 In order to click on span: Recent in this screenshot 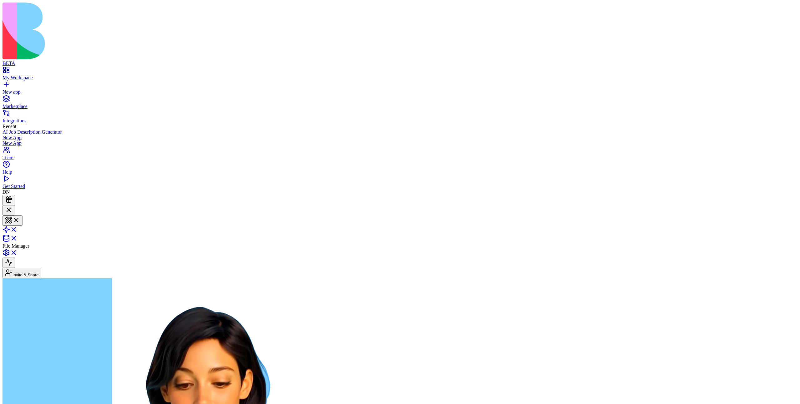, I will do `click(9, 126)`.